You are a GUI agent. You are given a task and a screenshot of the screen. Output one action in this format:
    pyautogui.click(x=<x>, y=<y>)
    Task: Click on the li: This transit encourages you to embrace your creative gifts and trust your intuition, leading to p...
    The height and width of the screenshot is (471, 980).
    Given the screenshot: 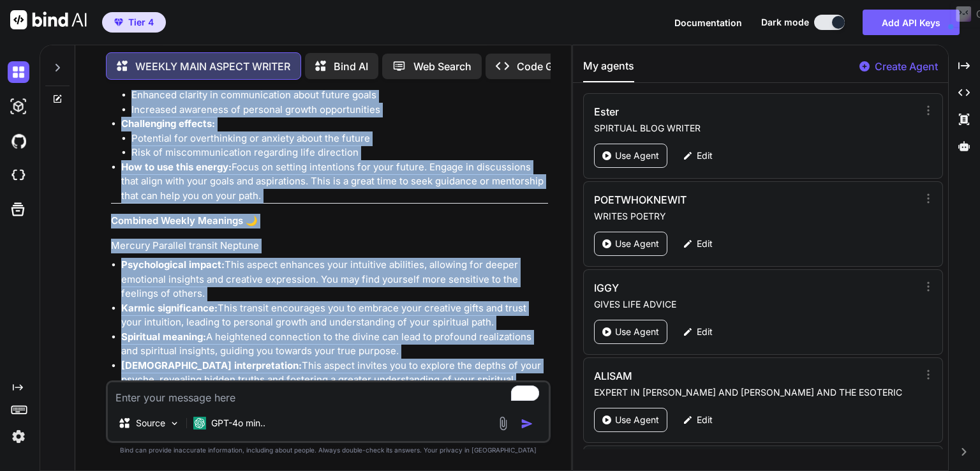 What is the action you would take?
    pyautogui.click(x=334, y=315)
    